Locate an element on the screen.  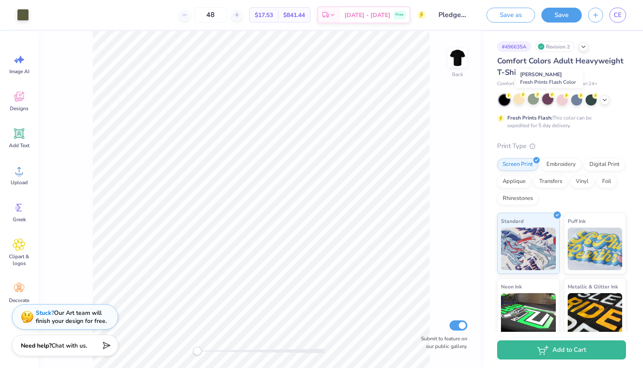
div: Rhinestones is located at coordinates (518, 199).